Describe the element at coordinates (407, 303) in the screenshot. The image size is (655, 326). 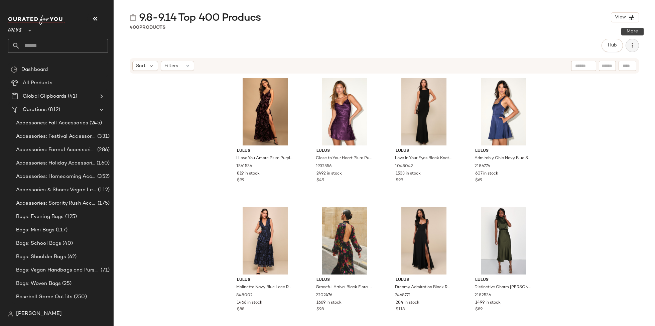
I see `span: 284 in stock` at that location.